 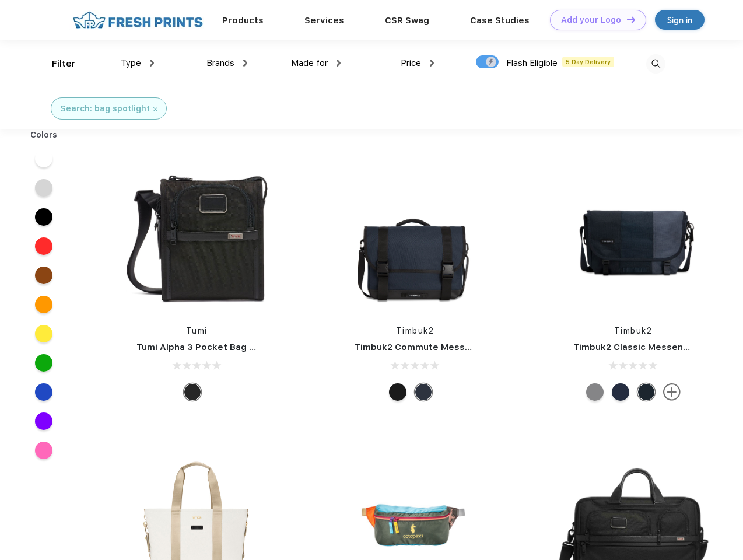 What do you see at coordinates (433, 347) in the screenshot?
I see `a: Timbuk2 Commute Messenger Bag` at bounding box center [433, 347].